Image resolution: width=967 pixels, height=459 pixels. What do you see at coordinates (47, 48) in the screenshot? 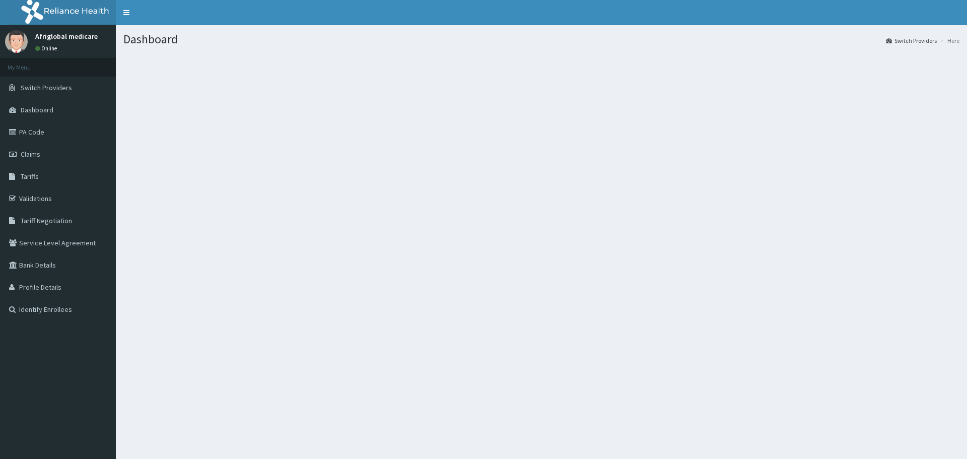
I see `a: Online` at bounding box center [47, 48].